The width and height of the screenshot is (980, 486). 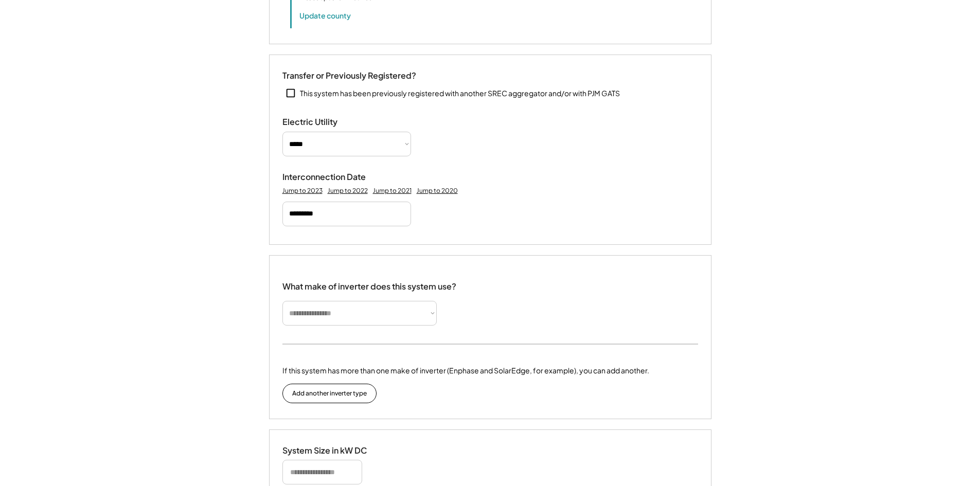 I want to click on div: Jump to 2023, so click(x=302, y=191).